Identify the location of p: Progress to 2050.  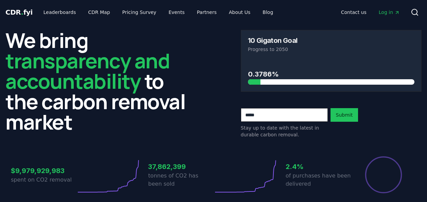
(331, 49).